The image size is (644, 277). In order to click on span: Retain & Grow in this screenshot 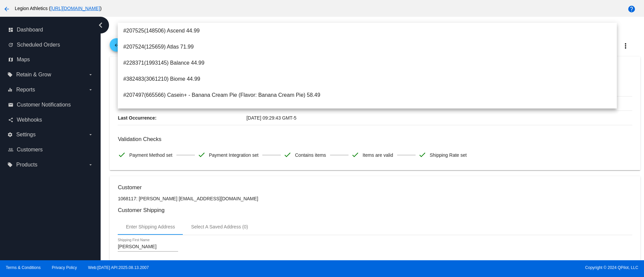, I will do `click(34, 75)`.